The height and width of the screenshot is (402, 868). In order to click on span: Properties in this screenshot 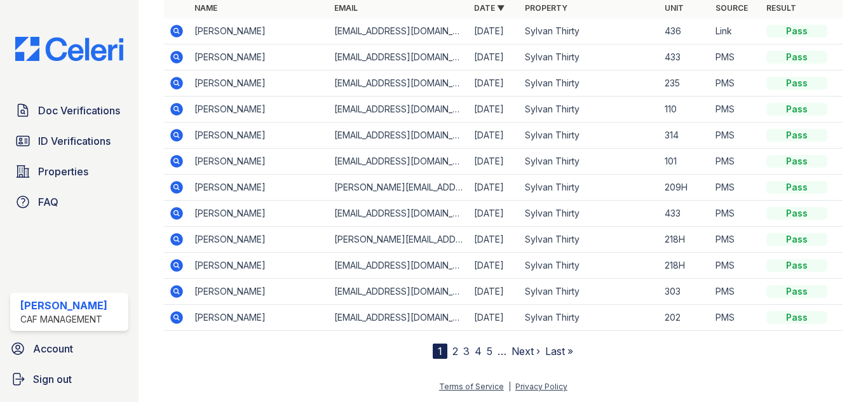, I will do `click(63, 171)`.